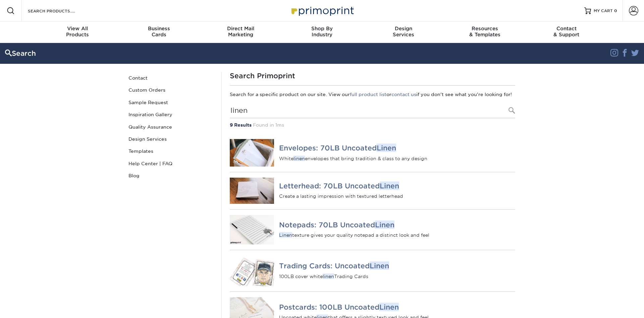 This screenshot has height=318, width=644. I want to click on span: Contact, so click(566, 29).